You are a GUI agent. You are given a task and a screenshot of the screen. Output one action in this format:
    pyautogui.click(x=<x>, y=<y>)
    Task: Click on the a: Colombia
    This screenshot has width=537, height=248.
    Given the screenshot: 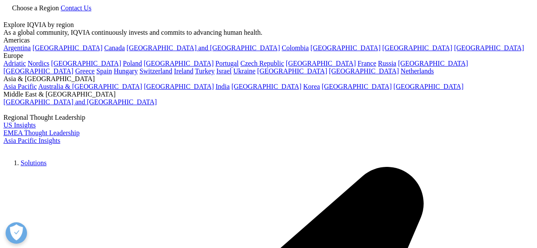 What is the action you would take?
    pyautogui.click(x=295, y=48)
    